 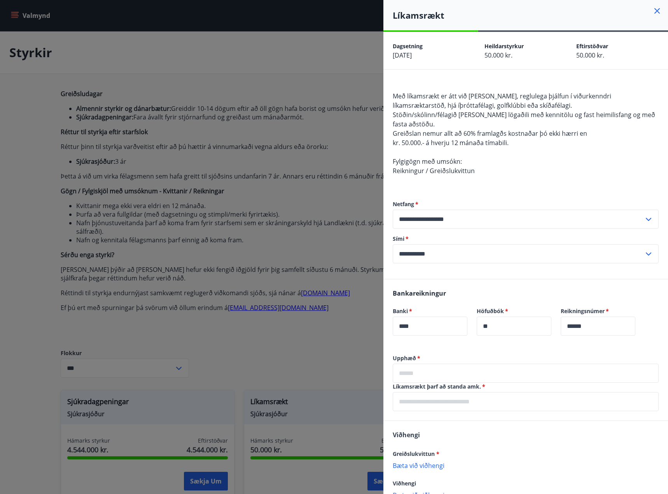 What do you see at coordinates (593, 46) in the screenshot?
I see `span: Eftirstöðvar` at bounding box center [593, 46].